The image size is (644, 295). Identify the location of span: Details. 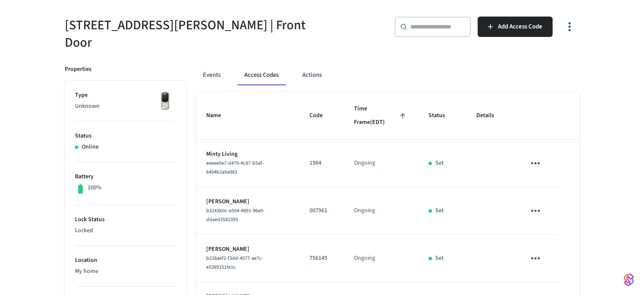
(491, 115).